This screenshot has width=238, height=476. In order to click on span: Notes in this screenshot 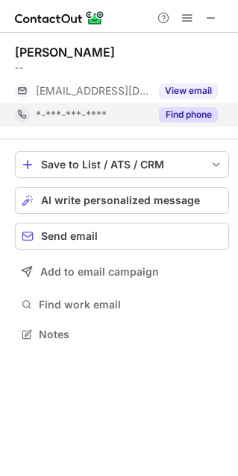, I will do `click(130, 335)`.